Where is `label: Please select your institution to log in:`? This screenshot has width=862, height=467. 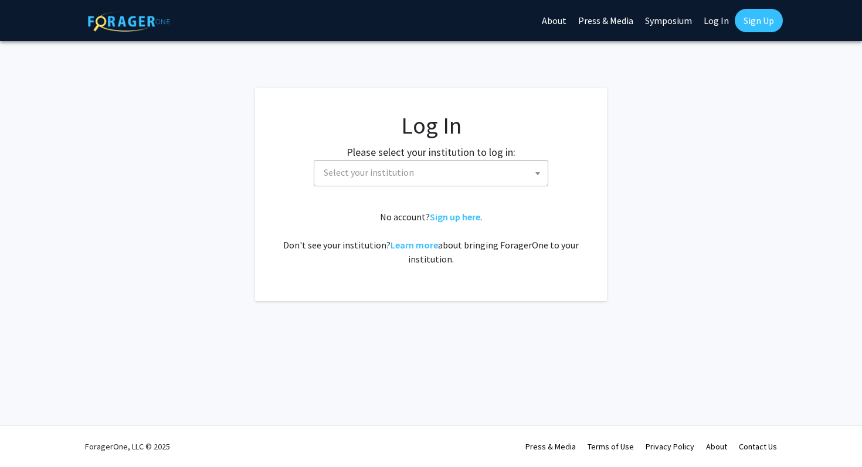
label: Please select your institution to log in: is located at coordinates (431, 152).